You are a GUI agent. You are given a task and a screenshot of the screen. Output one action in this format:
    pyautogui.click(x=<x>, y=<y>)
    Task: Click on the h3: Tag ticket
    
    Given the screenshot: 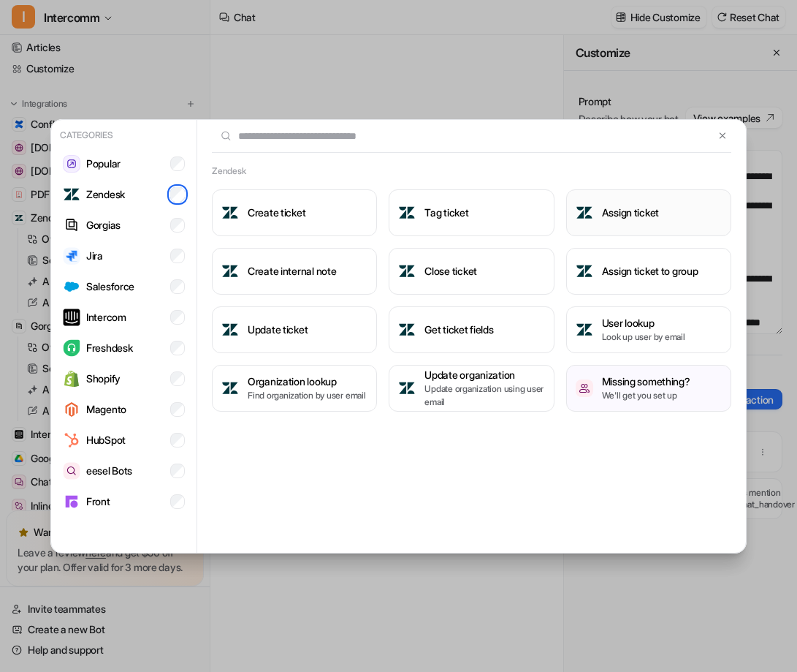 What is the action you would take?
    pyautogui.click(x=446, y=212)
    